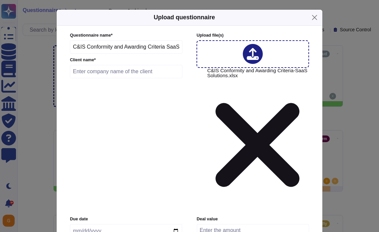 Image resolution: width=379 pixels, height=232 pixels. What do you see at coordinates (126, 47) in the screenshot?
I see `input: Enter questionnaire name` at bounding box center [126, 47].